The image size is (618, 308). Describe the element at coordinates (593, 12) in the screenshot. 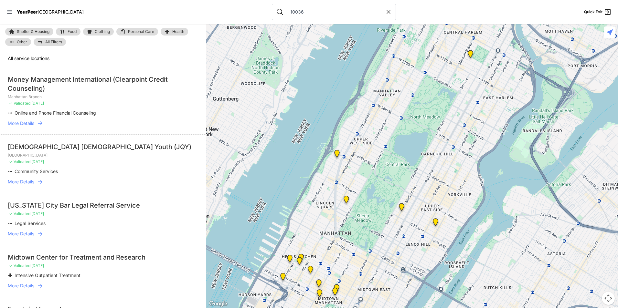

I see `span: Quick Exit` at that location.